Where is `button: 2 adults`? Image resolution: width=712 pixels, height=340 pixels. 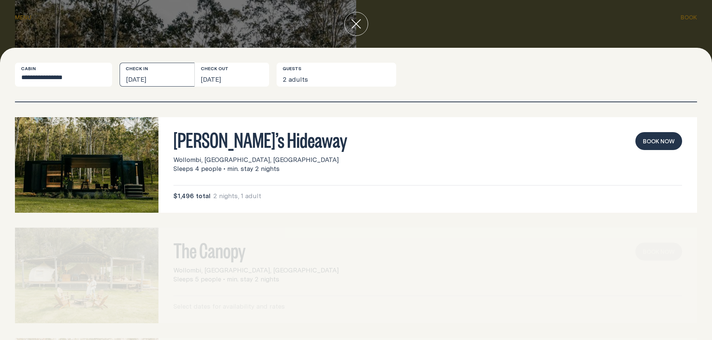
button: 2 adults is located at coordinates (336, 75).